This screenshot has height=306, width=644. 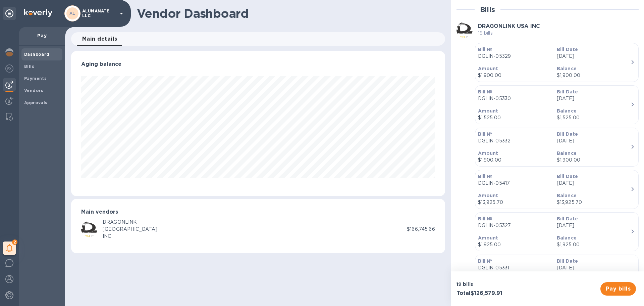 What do you see at coordinates (42, 36) in the screenshot?
I see `p: Pay` at bounding box center [42, 36].